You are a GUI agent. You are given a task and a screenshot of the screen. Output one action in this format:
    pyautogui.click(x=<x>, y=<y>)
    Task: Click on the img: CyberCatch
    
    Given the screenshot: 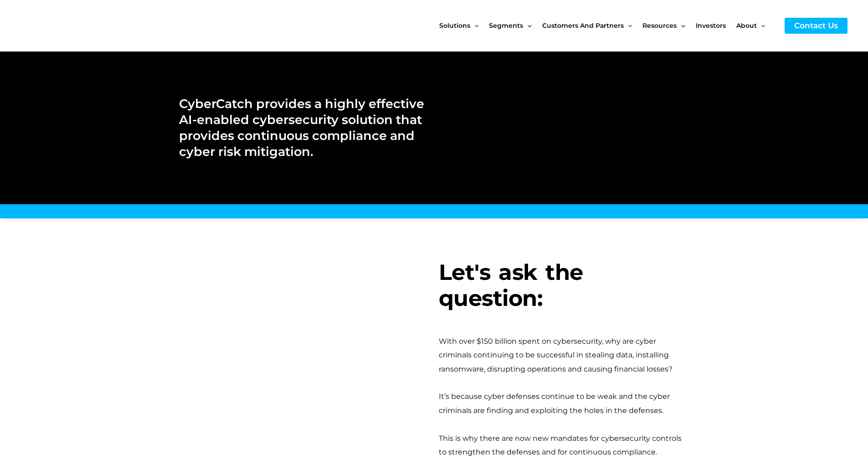 What is the action you would take?
    pyautogui.click(x=71, y=26)
    